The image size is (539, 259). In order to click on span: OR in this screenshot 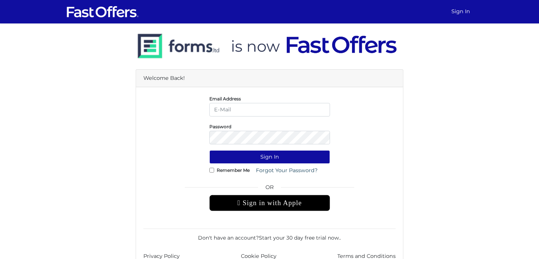, I will do `click(269, 189)`.